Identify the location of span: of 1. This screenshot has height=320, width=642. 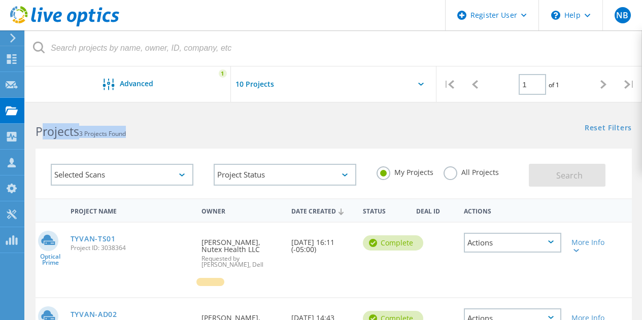
(553, 85).